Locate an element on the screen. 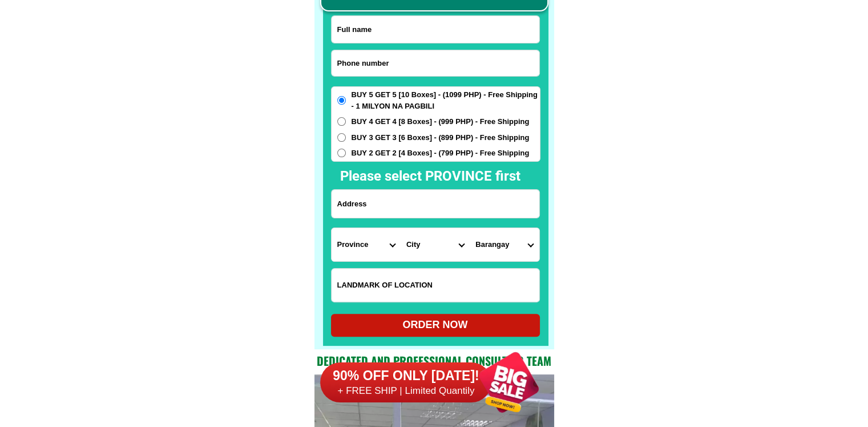 This screenshot has height=427, width=868. div: ORDER NOW is located at coordinates (436, 324).